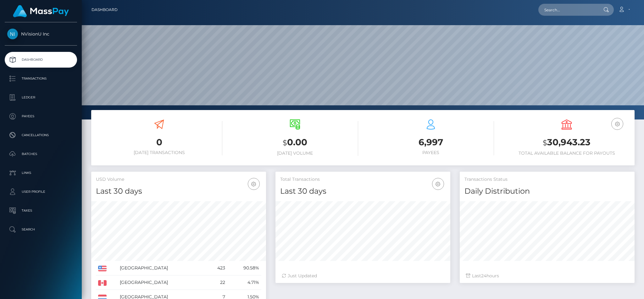  What do you see at coordinates (41, 34) in the screenshot?
I see `span: NVisionU Inc` at bounding box center [41, 34].